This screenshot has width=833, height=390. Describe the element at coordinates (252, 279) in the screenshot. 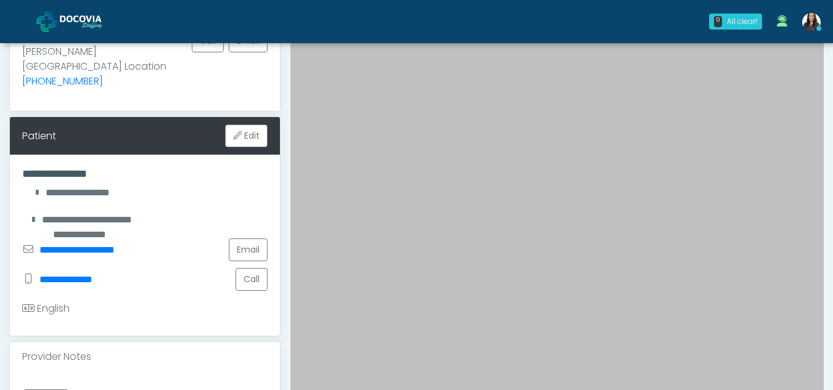

I see `button: Call` at that location.